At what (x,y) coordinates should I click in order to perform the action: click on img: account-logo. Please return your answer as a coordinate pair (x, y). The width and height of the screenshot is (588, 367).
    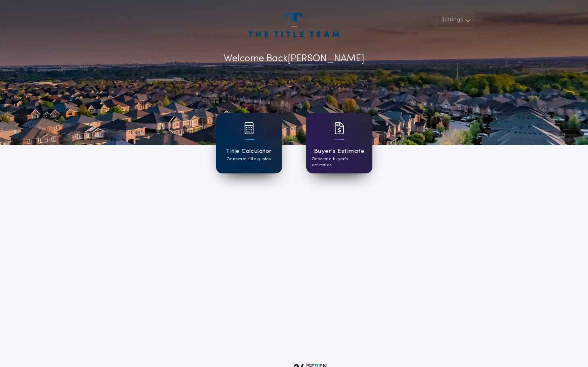
    Looking at the image, I should click on (294, 25).